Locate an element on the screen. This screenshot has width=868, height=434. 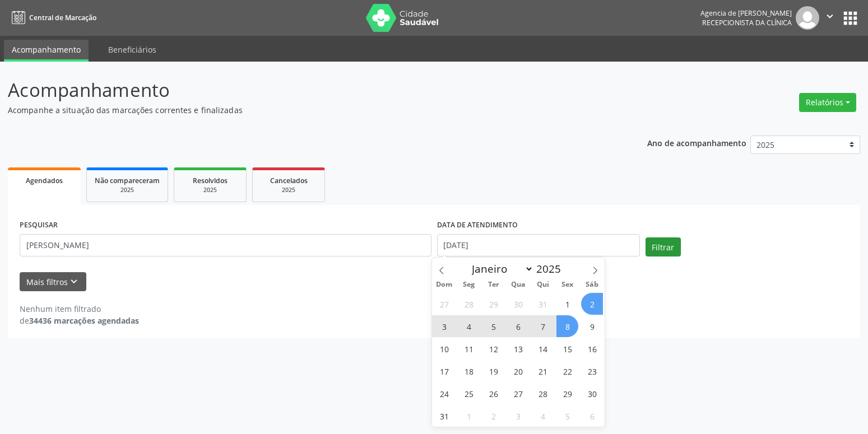
span: Agosto 5, 2025 is located at coordinates (493, 326).